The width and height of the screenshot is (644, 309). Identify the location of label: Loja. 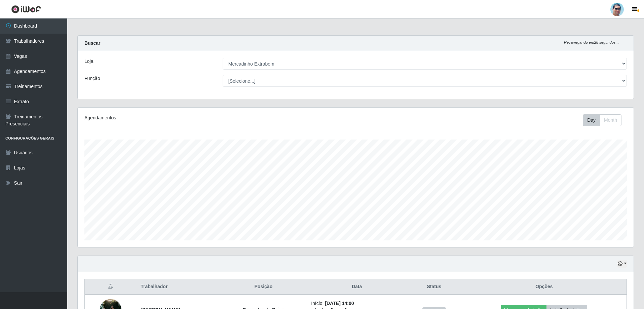
(89, 61).